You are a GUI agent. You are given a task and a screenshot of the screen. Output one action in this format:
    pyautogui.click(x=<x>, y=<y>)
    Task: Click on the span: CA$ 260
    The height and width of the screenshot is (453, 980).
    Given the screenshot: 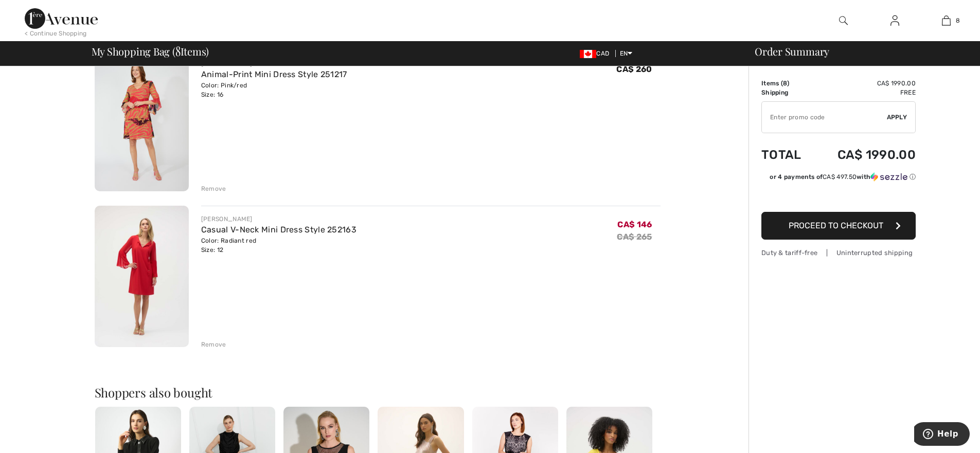 What is the action you would take?
    pyautogui.click(x=634, y=69)
    